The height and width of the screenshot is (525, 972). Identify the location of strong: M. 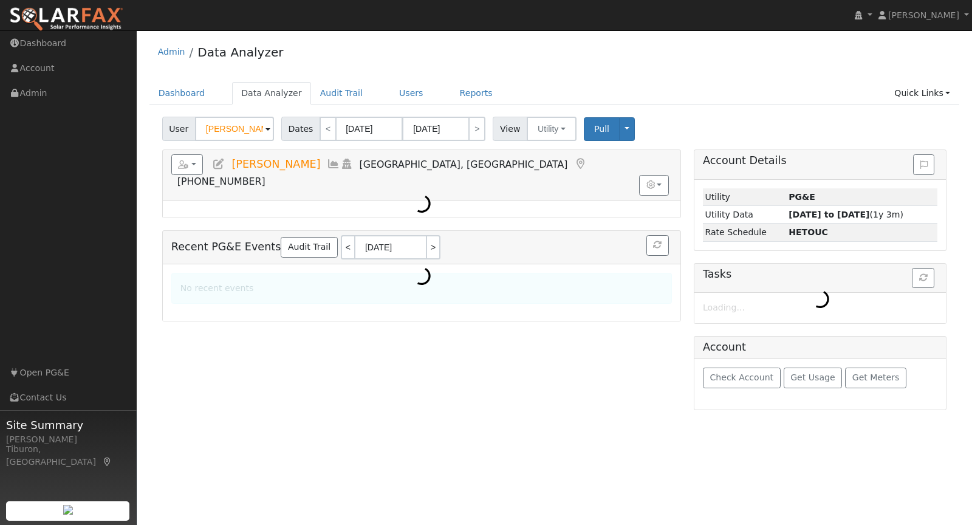
(808, 232).